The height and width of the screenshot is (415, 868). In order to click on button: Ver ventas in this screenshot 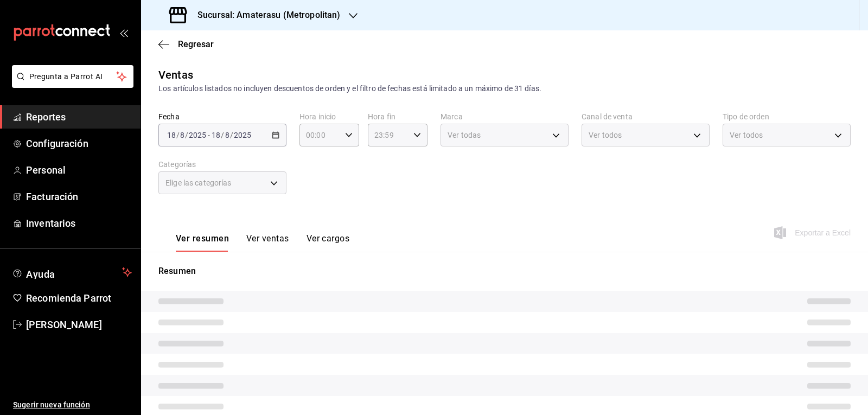, I will do `click(268, 242)`.